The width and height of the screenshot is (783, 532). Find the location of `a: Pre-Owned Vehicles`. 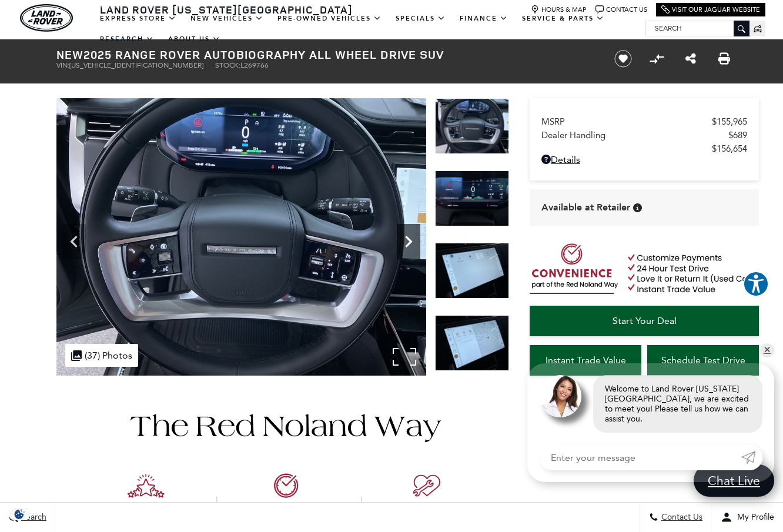

a: Pre-Owned Vehicles is located at coordinates (329, 18).